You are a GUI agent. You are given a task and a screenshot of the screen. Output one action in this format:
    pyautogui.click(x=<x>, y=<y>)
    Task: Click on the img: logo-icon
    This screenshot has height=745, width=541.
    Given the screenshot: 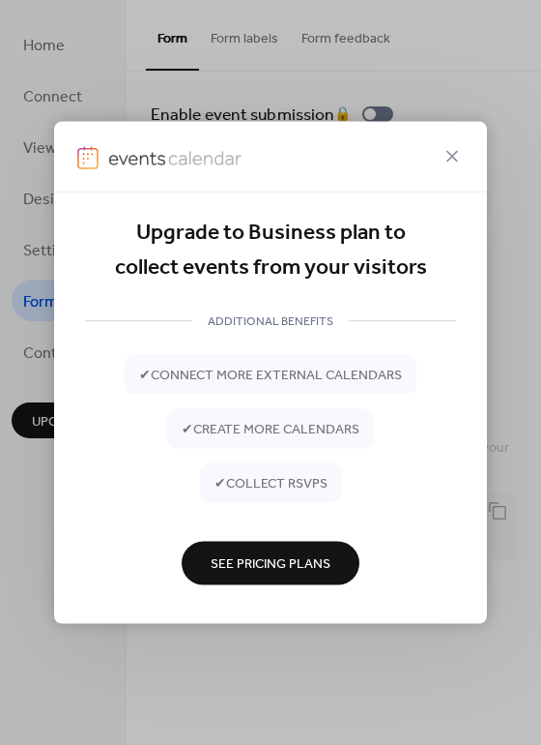 What is the action you would take?
    pyautogui.click(x=88, y=158)
    